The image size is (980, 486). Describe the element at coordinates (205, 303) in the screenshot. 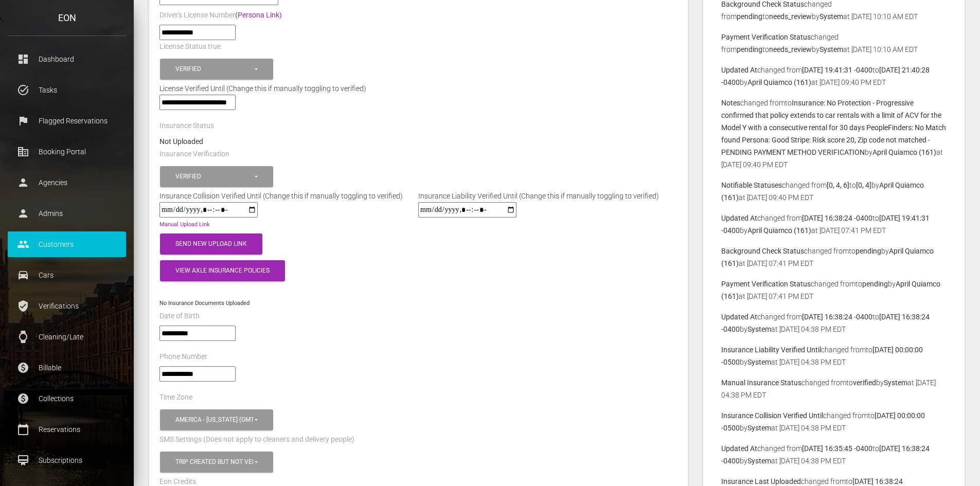

I see `small: No Insurance Documents Uploaded` at that location.